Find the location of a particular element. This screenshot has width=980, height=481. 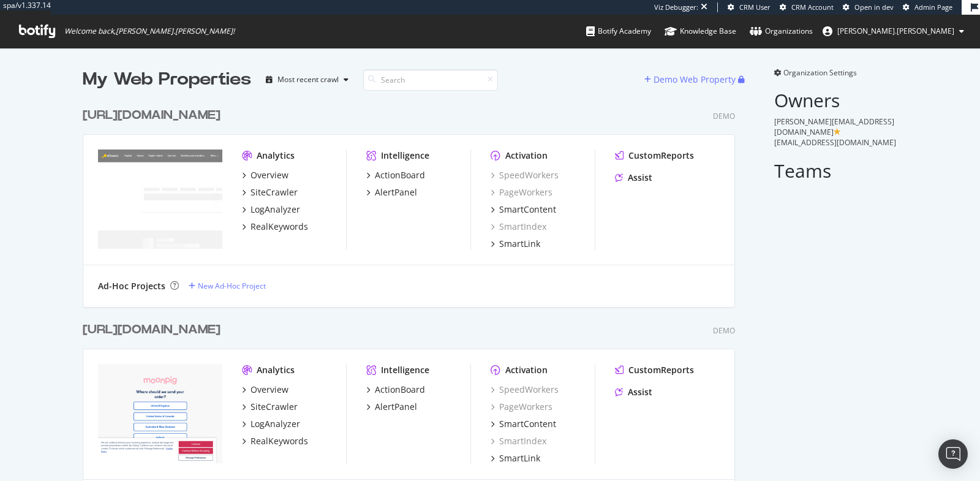

div: Demo Web Property is located at coordinates (695, 79).